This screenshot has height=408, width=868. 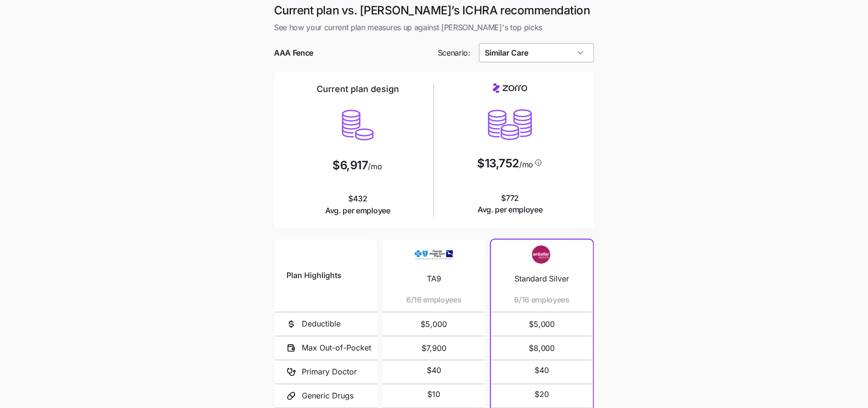 I want to click on span: Scenario:, so click(x=454, y=53).